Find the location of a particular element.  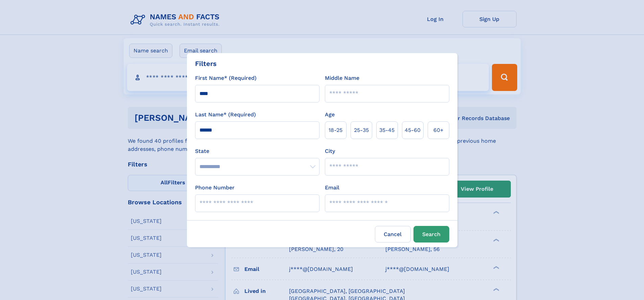

label: First Name* (Required) is located at coordinates (226, 78).